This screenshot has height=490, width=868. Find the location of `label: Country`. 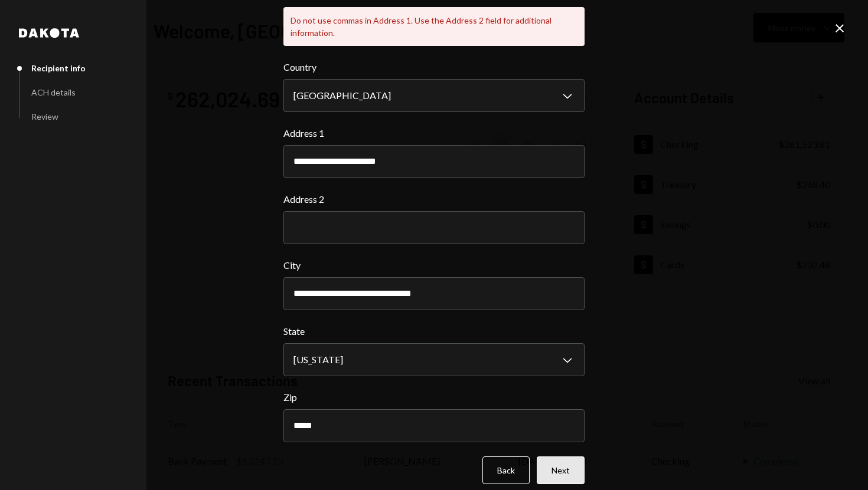

label: Country is located at coordinates (434, 67).